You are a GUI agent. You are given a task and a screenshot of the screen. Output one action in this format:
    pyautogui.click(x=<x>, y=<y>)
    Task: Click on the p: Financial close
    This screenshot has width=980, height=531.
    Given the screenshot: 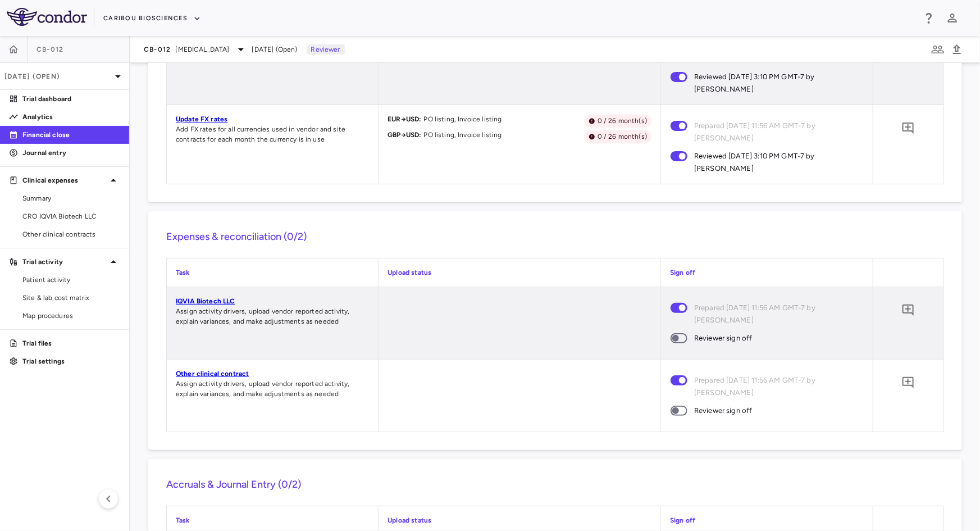 What is the action you would take?
    pyautogui.click(x=72, y=135)
    